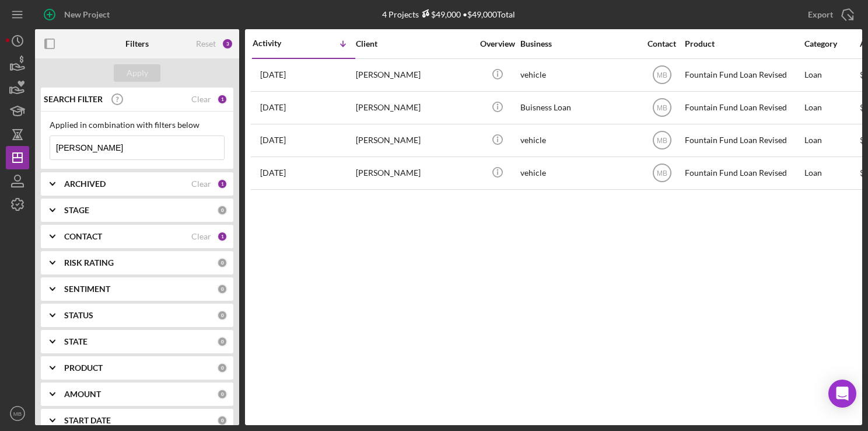 This screenshot has height=431, width=868. Describe the element at coordinates (497, 43) in the screenshot. I see `div: Overview` at that location.